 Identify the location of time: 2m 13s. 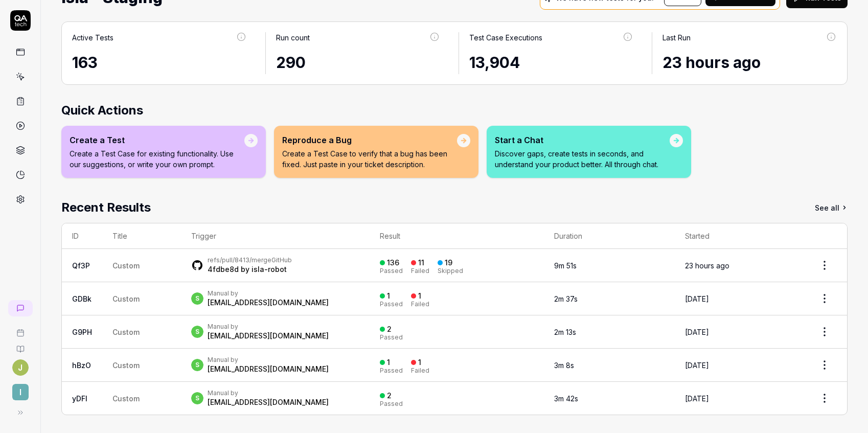
(565, 332).